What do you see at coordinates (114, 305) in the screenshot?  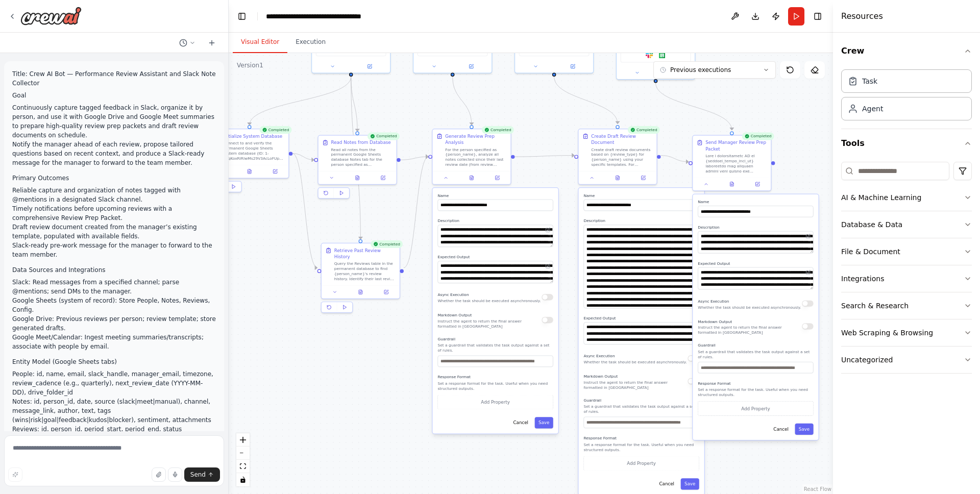 I see `li: Google Sheets (system of record): Store People, Notes, Reviews, Config.` at bounding box center [114, 305].